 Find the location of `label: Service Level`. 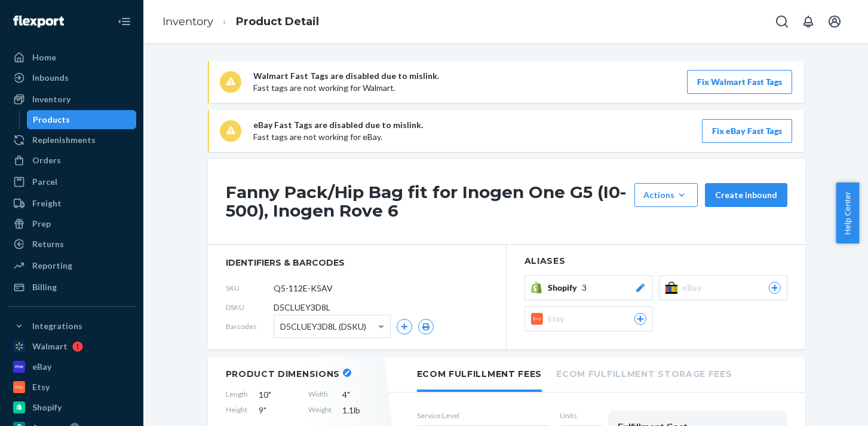

label: Service Level is located at coordinates (484, 416).